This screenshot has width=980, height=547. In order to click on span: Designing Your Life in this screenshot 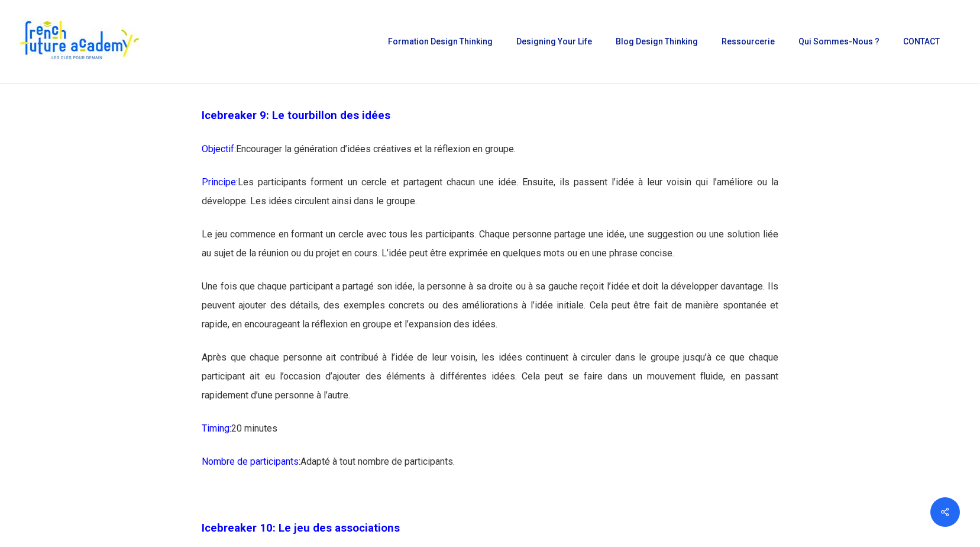, I will do `click(554, 41)`.